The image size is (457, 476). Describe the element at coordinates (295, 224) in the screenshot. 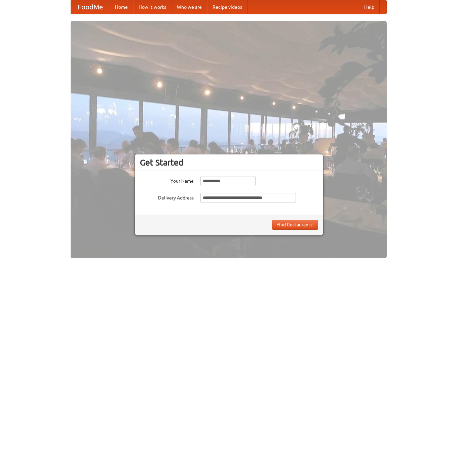

I see `button: Find Restaurants!` at that location.